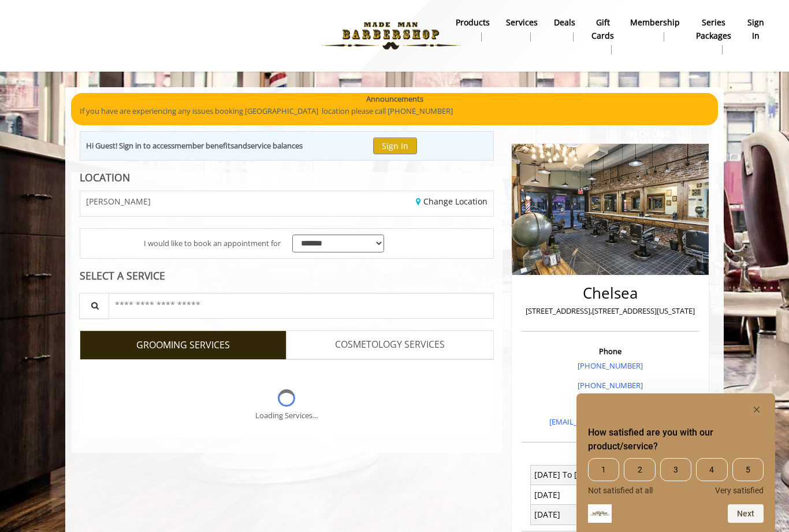 This screenshot has width=789, height=532. What do you see at coordinates (564, 22) in the screenshot?
I see `b: Deals` at bounding box center [564, 22].